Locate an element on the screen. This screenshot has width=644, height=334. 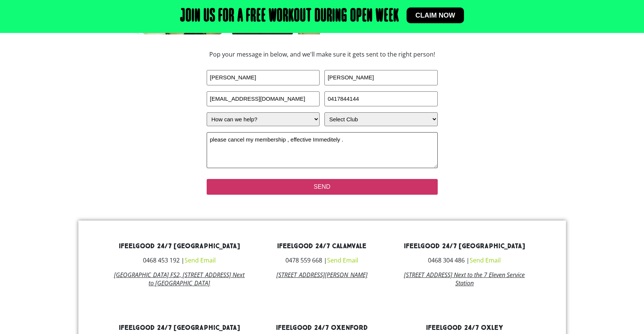
span: Claim now is located at coordinates (435, 15).